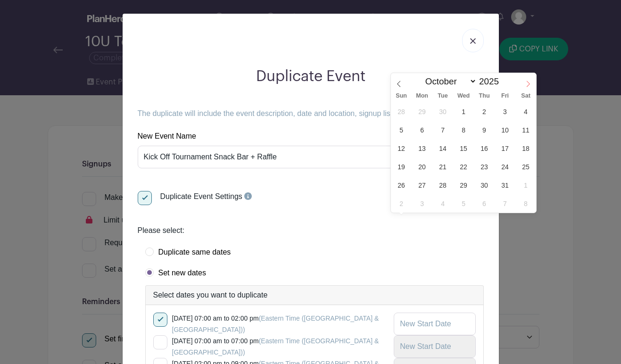  What do you see at coordinates (525, 148) in the screenshot?
I see `span: October 18, 2025` at bounding box center [525, 148].